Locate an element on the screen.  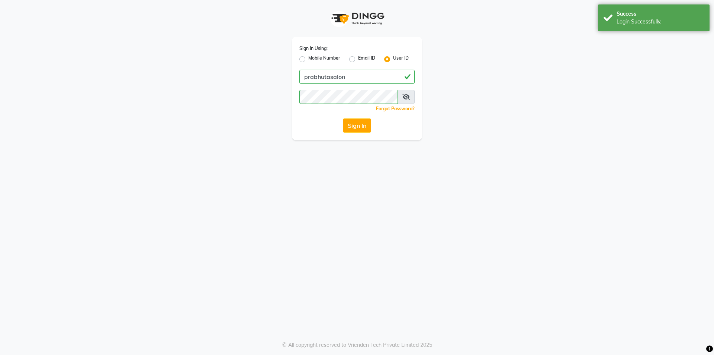
div: Success is located at coordinates (660, 14).